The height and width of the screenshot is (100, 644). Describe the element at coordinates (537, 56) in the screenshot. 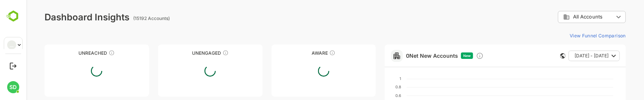

I see `div: This card does not support filter and segments` at that location.